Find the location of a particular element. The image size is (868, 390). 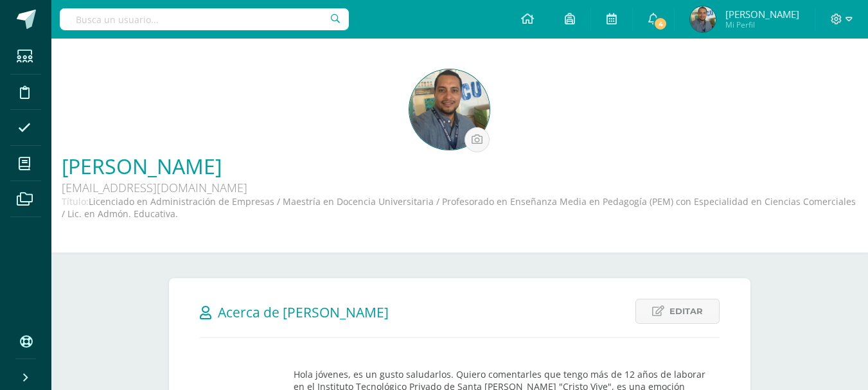

input: Busca un usuario... is located at coordinates (205, 20).